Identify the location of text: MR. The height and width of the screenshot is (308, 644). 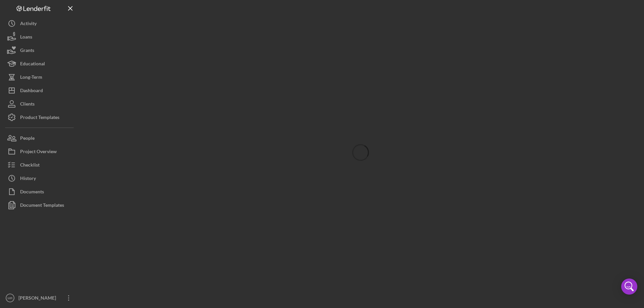
(10, 298).